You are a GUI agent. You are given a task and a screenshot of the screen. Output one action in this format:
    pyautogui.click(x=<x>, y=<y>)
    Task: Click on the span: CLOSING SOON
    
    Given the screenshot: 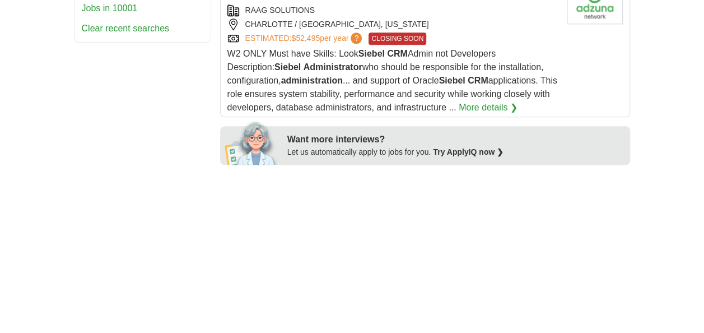 What is the action you would take?
    pyautogui.click(x=397, y=39)
    